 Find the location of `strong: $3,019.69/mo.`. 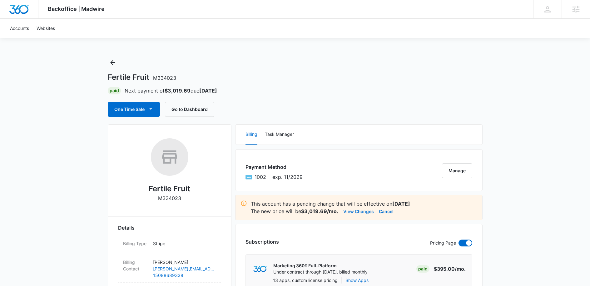

strong: $3,019.69/mo. is located at coordinates (319, 212).